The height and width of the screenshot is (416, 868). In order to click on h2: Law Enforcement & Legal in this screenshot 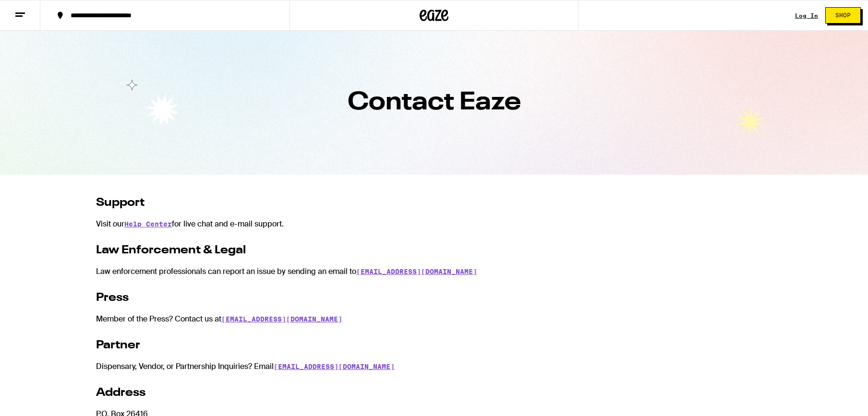, I will do `click(434, 251)`.